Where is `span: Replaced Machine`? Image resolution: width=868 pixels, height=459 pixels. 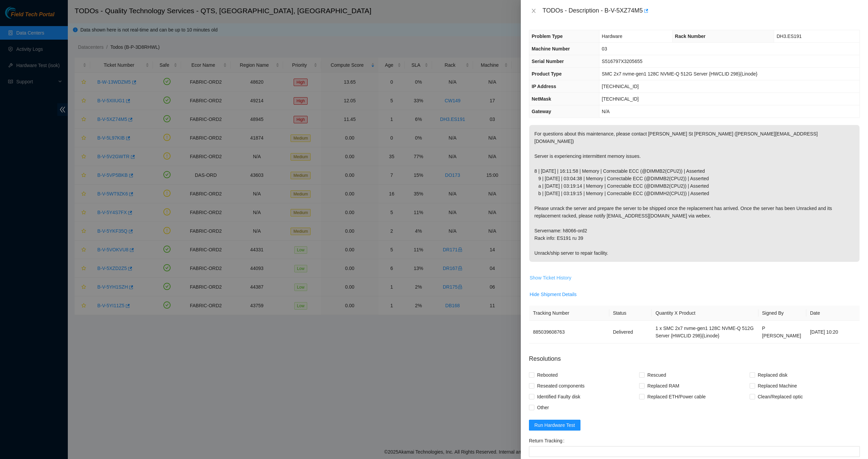 span: Replaced Machine is located at coordinates (778, 386).